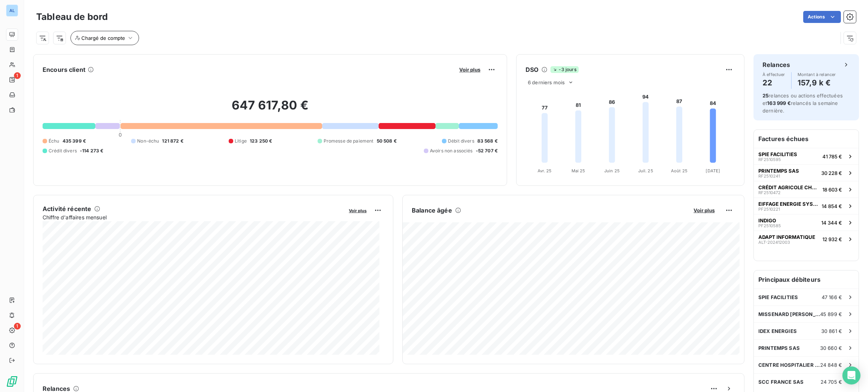 This screenshot has height=392, width=868. Describe the element at coordinates (776, 65) in the screenshot. I see `h6: Relances` at that location.